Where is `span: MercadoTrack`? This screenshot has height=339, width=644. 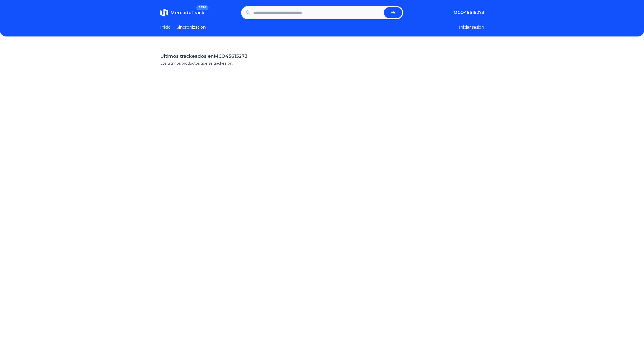 span: MercadoTrack is located at coordinates (187, 13).